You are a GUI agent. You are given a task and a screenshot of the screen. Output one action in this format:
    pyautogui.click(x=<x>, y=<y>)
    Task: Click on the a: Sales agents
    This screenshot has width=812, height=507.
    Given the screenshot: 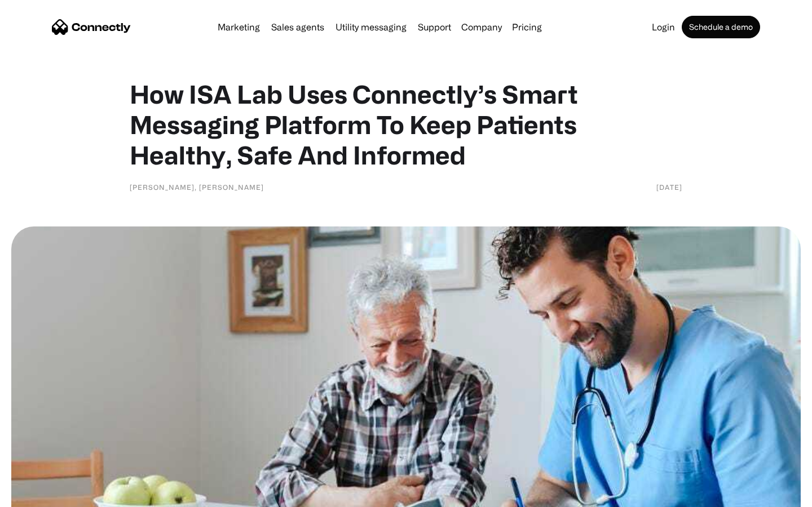 What is the action you would take?
    pyautogui.click(x=298, y=27)
    